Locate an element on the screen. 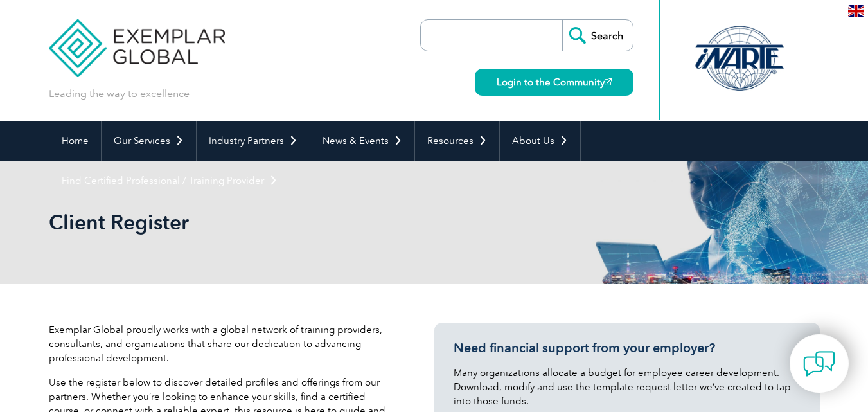 The height and width of the screenshot is (412, 868). p: Exemplar Global proudly works with a global network of training providers, consultants, and organ... is located at coordinates (222, 344).